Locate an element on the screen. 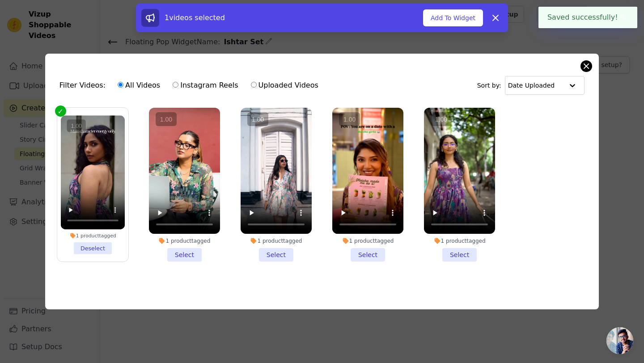 The image size is (644, 363). span: 1 videos selected is located at coordinates (195, 17).